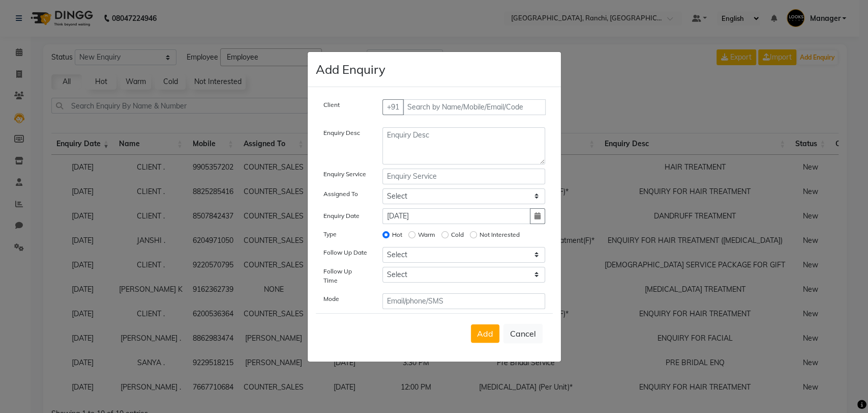  What do you see at coordinates (345, 276) in the screenshot?
I see `label: Follow Up Time` at bounding box center [345, 276].